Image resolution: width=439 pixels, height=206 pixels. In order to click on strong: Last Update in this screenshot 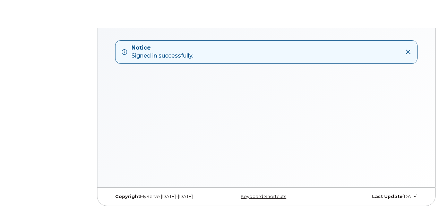, I will do `click(387, 196)`.